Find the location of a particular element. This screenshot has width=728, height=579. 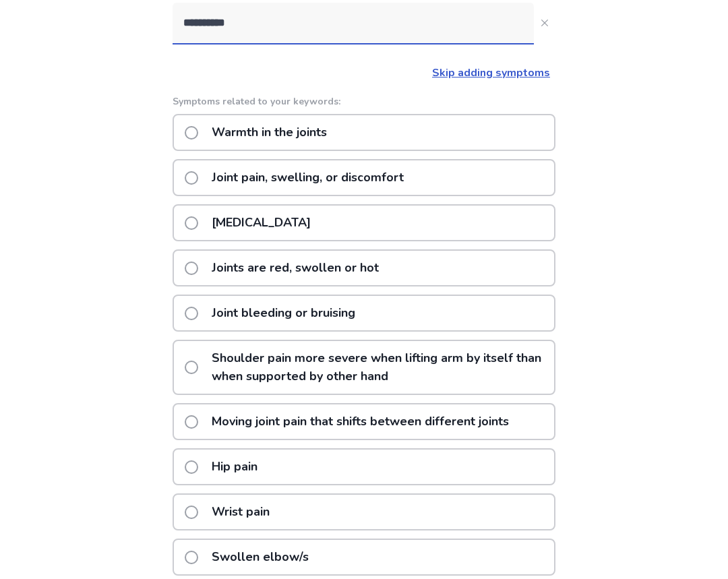

p: Swollen elbow/s is located at coordinates (260, 557).